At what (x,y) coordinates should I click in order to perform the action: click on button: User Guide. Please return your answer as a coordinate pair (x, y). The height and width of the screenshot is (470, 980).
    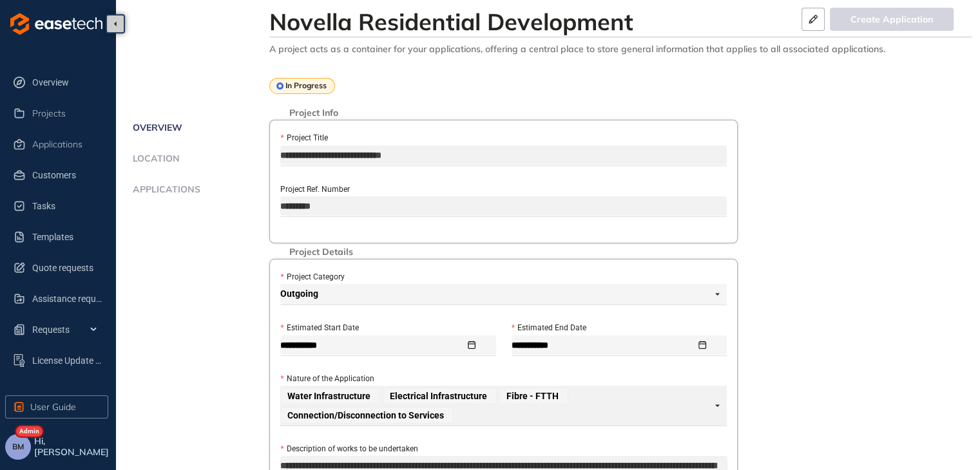
    Looking at the image, I should click on (57, 407).